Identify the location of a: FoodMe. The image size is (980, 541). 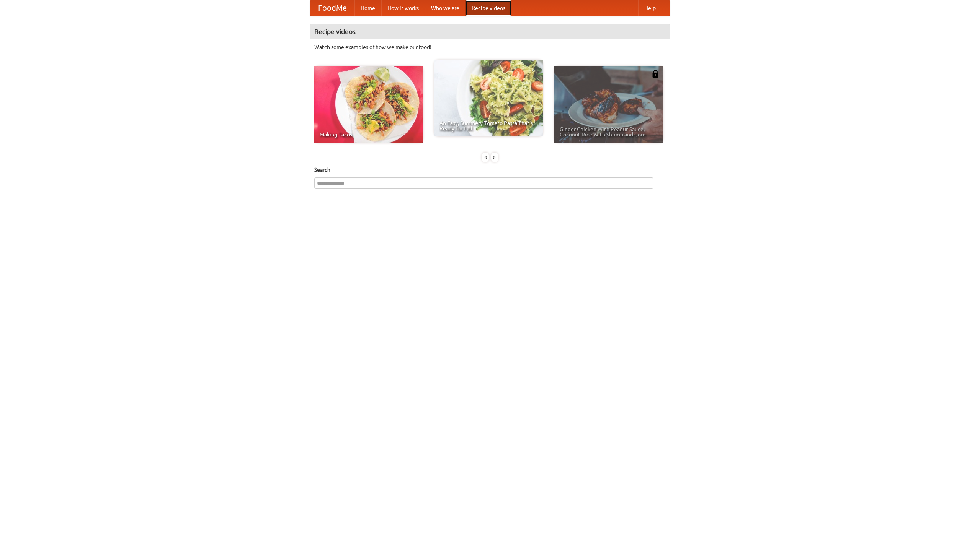
(332, 8).